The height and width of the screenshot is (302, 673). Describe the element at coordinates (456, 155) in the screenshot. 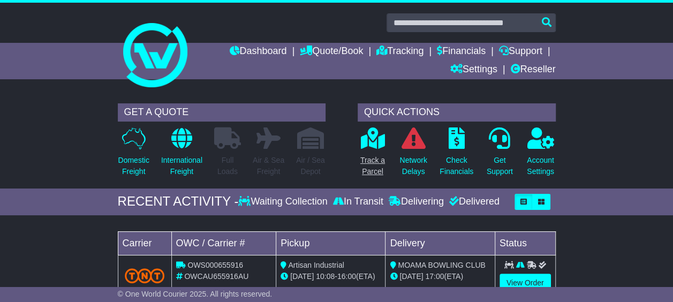

I see `a: CheckFinancials` at that location.